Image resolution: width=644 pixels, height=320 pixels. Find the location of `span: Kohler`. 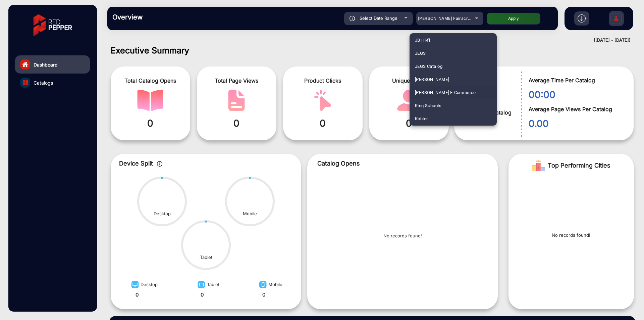

span: Kohler is located at coordinates (421, 118).